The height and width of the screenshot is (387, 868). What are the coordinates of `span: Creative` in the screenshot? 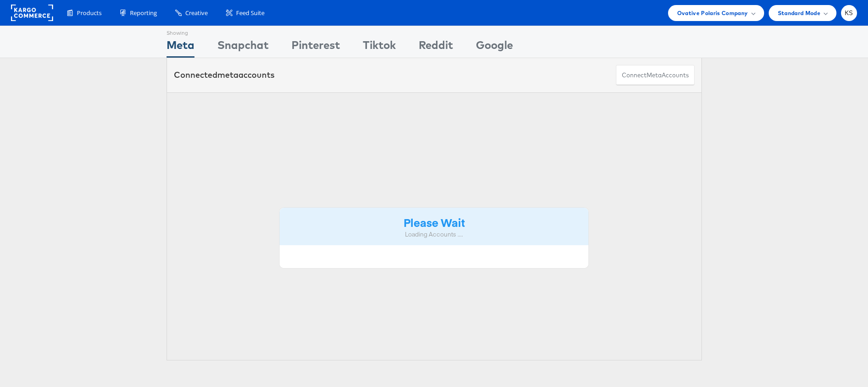 It's located at (196, 13).